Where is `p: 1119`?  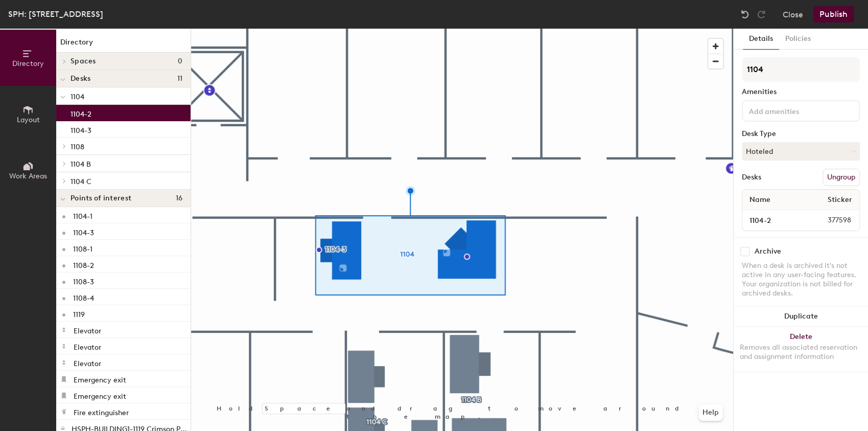 p: 1119 is located at coordinates (79, 313).